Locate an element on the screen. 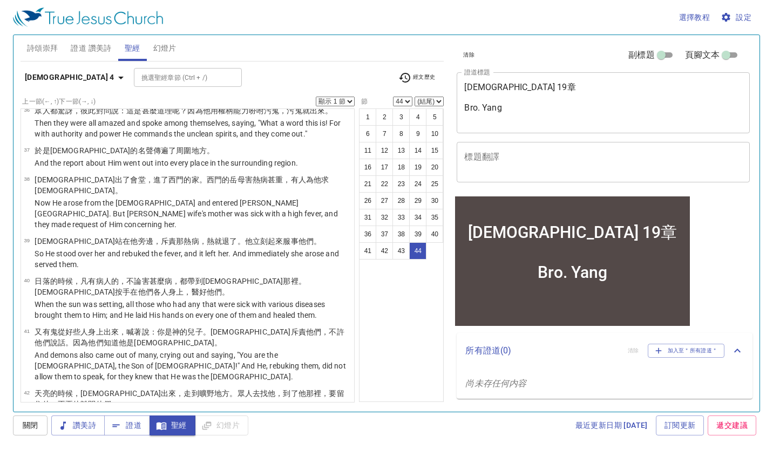 This screenshot has height=450, width=773. p: 天 is located at coordinates (193, 399).